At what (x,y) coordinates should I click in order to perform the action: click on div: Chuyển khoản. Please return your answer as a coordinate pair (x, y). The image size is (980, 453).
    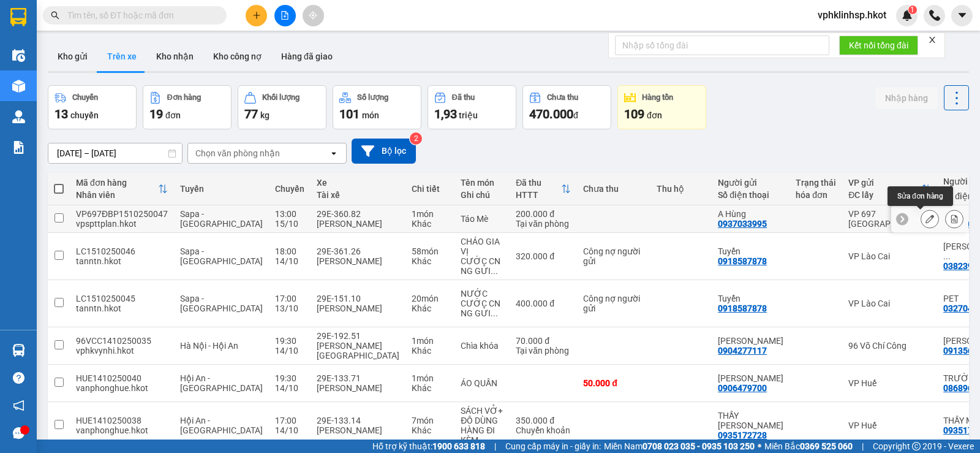
    Looking at the image, I should click on (544, 431).